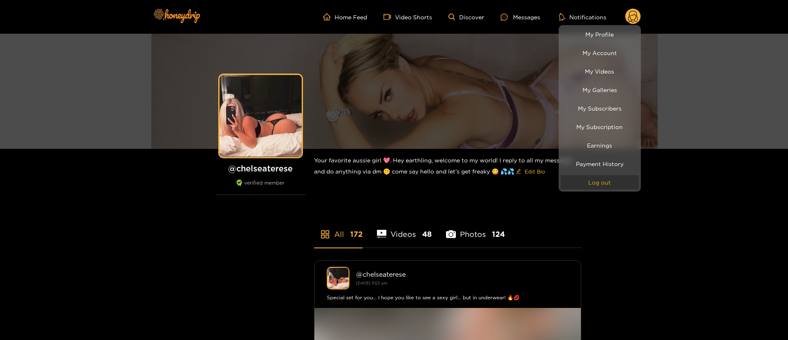 Image resolution: width=788 pixels, height=340 pixels. Describe the element at coordinates (600, 53) in the screenshot. I see `a: My Account` at that location.